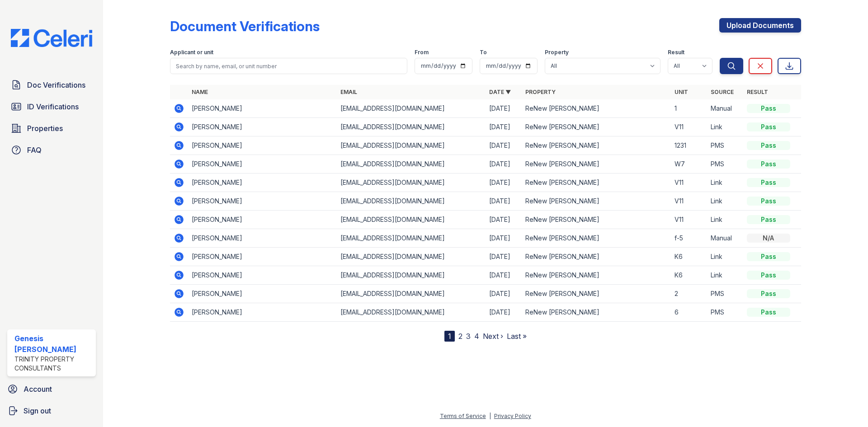 The height and width of the screenshot is (427, 868). Describe the element at coordinates (492, 336) in the screenshot. I see `a: Next ›` at that location.